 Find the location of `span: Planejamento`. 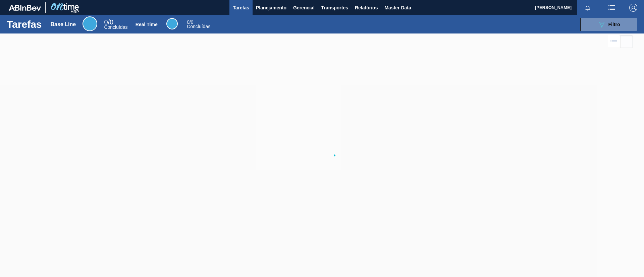

span: Planejamento is located at coordinates (271, 8).